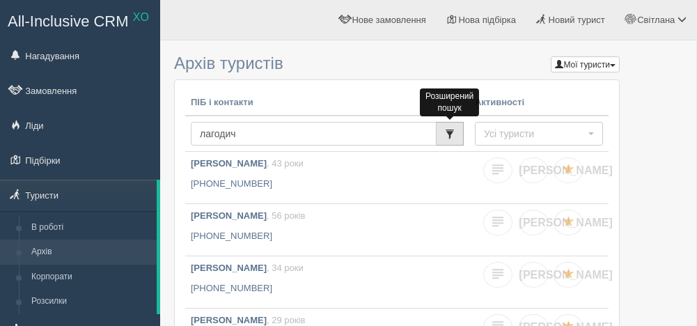 This screenshot has height=326, width=697. Describe the element at coordinates (141, 17) in the screenshot. I see `sup: XO` at that location.